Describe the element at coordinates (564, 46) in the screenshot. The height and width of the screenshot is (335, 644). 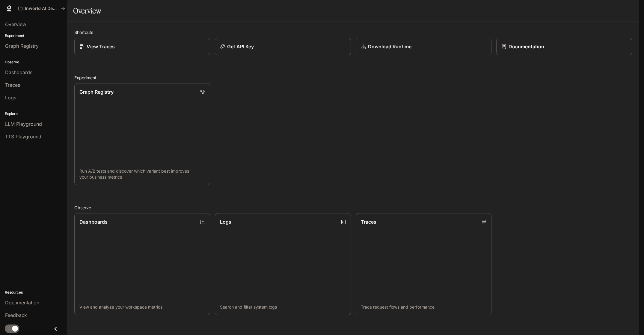
I see `a: Documentation` at that location.